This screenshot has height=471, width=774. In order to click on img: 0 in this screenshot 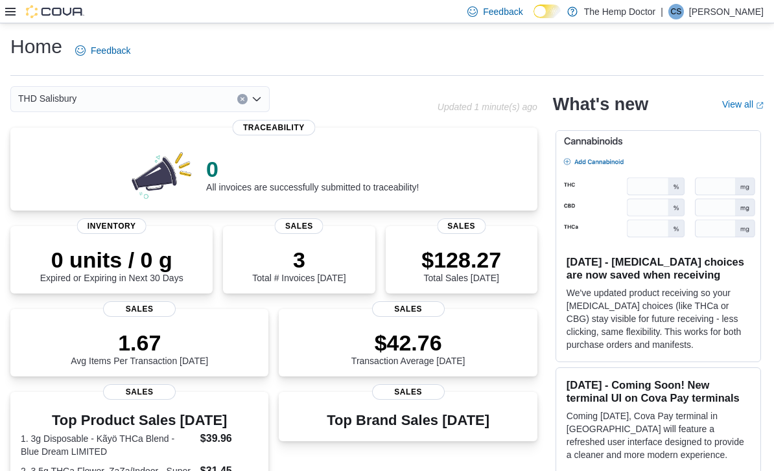, I will do `click(162, 174)`.